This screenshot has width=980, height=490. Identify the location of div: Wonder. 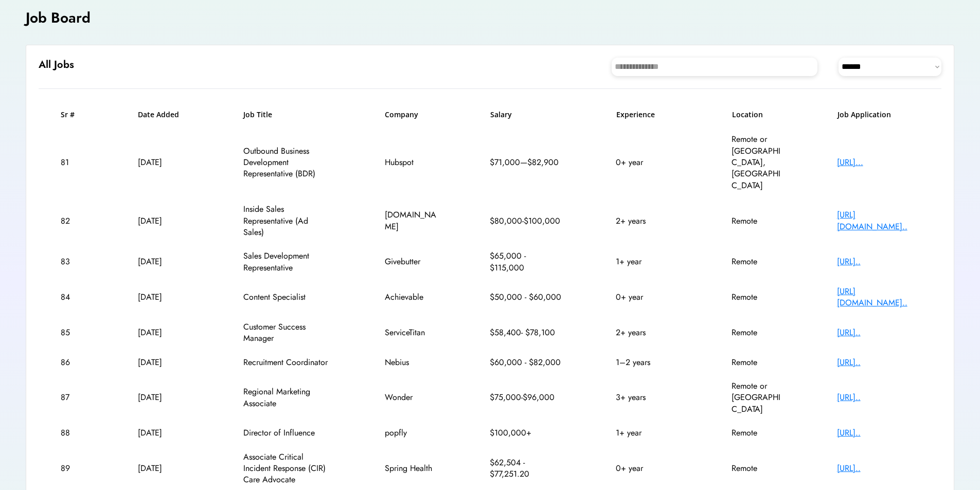
(411, 397).